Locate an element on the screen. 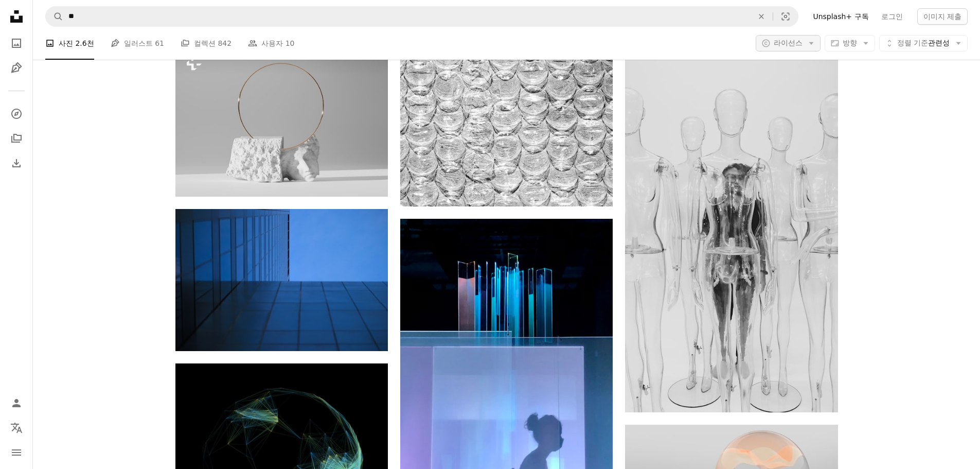 This screenshot has height=469, width=980. button: 방향 is located at coordinates (849, 43).